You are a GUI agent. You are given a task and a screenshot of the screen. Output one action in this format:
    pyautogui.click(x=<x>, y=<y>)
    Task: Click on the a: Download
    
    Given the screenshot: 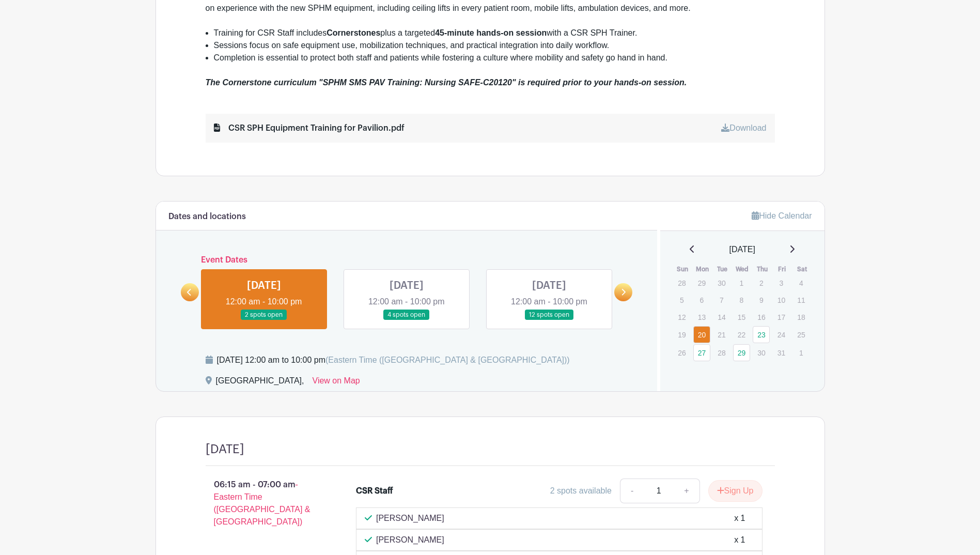 What is the action you would take?
    pyautogui.click(x=744, y=128)
    